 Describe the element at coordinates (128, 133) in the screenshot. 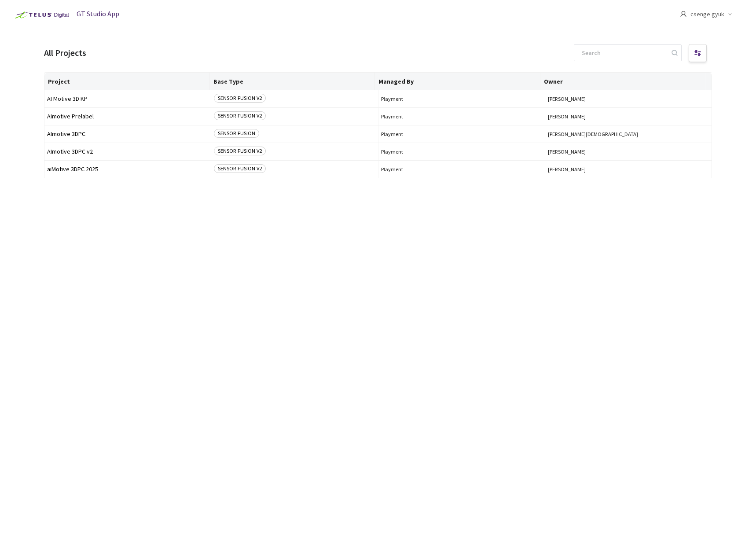

I see `span: AImotive 3DPC` at that location.